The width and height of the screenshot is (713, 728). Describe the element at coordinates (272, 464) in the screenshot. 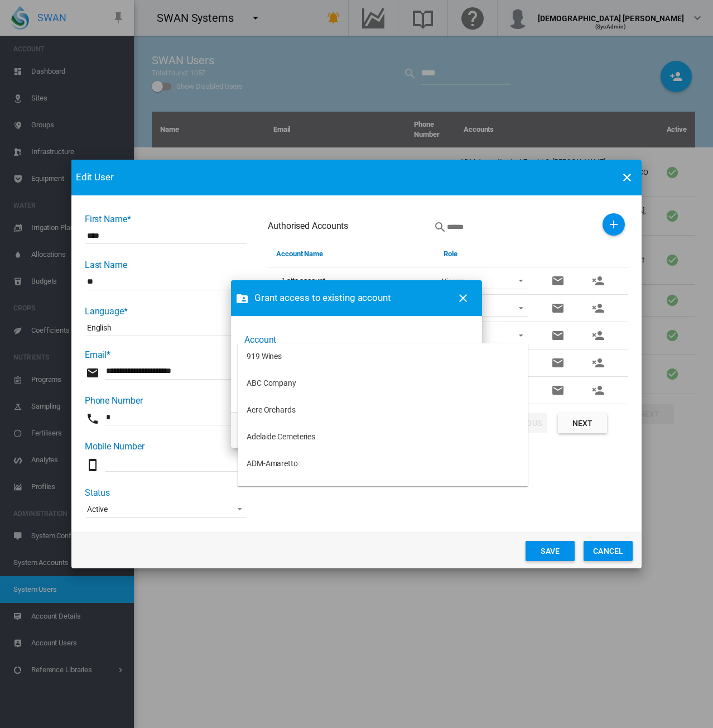

I see `div: ADM-Amaretto` at that location.